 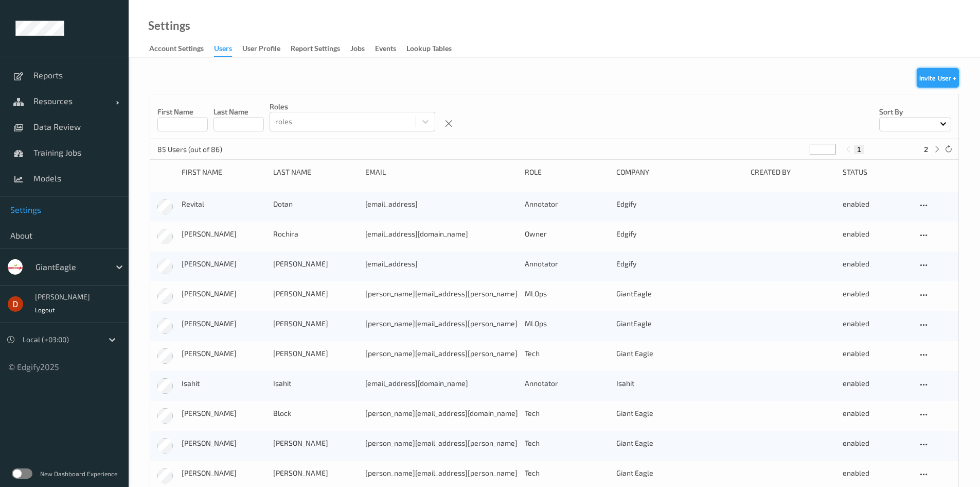 I want to click on div: Account Settings, so click(x=177, y=50).